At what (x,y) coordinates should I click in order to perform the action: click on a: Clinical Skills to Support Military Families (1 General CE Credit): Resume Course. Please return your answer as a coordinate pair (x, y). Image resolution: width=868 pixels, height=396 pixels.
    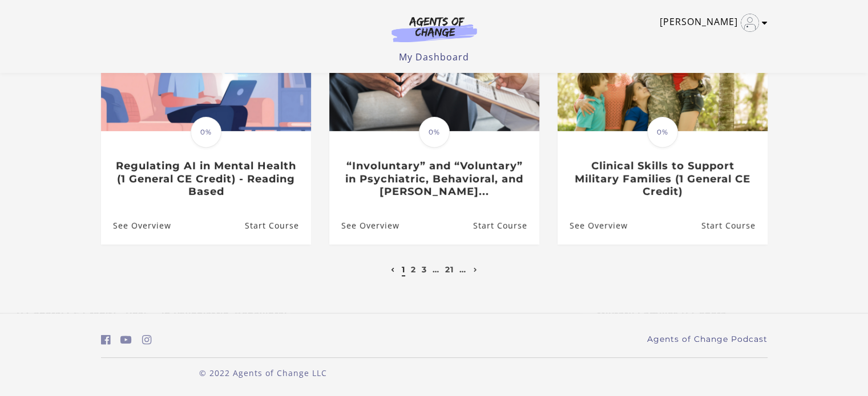
    Looking at the image, I should click on (734, 225).